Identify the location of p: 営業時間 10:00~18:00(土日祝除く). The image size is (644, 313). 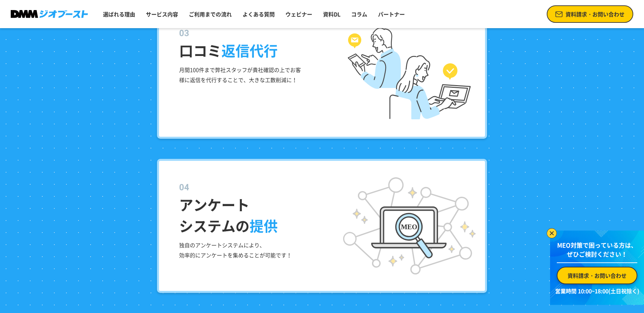
(597, 291).